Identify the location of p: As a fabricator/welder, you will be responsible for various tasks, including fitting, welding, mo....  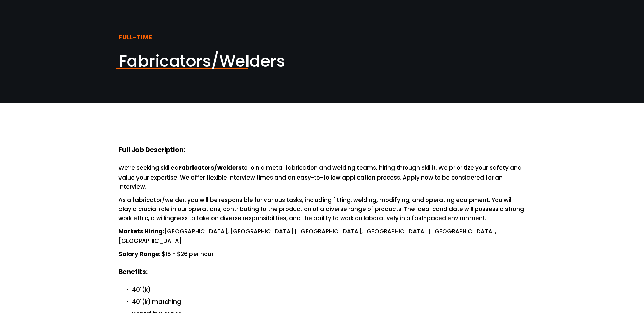
(322, 209).